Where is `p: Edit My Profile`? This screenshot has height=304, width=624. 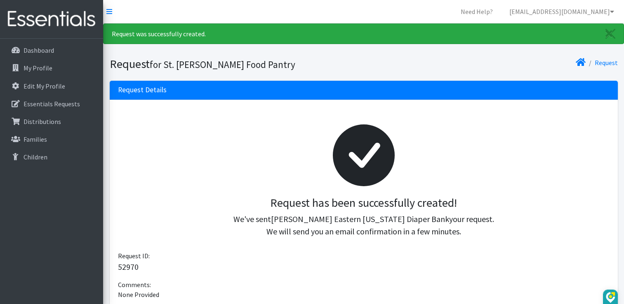 p: Edit My Profile is located at coordinates (44, 86).